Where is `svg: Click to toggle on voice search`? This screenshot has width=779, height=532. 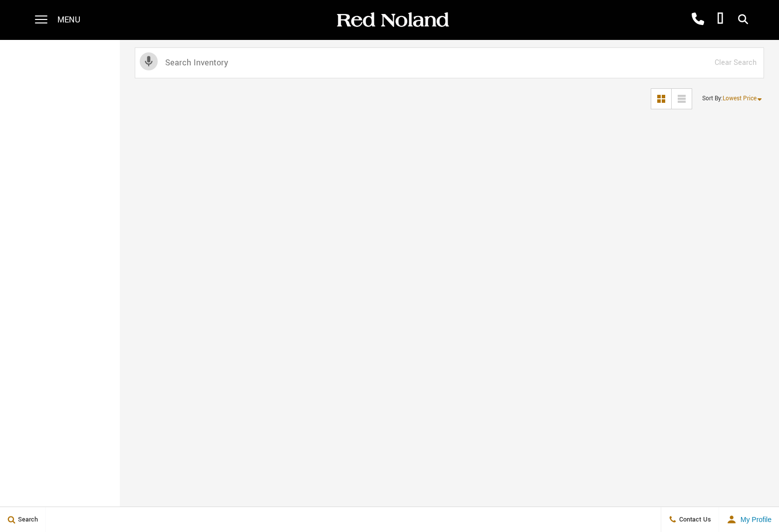
svg: Click to toggle on voice search is located at coordinates (149, 62).